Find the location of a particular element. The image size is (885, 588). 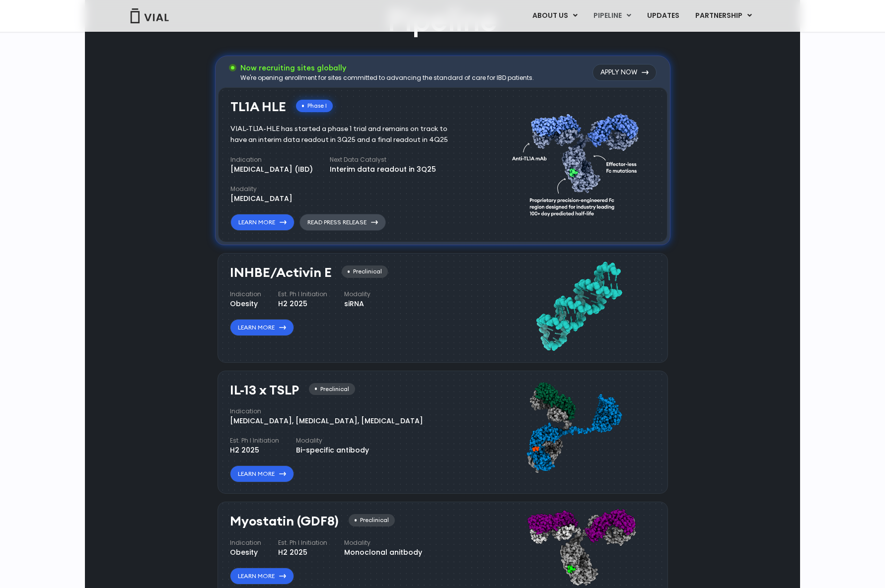

div: Phase I is located at coordinates (314, 106).